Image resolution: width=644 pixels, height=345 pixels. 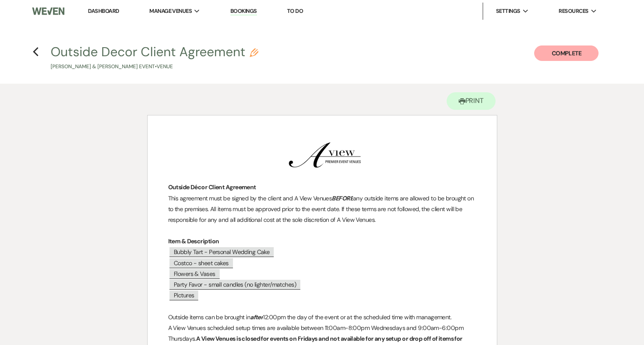 What do you see at coordinates (222, 253) in the screenshot?
I see `span: Bubbly Tart - Personal Wedding Cake` at bounding box center [222, 253].